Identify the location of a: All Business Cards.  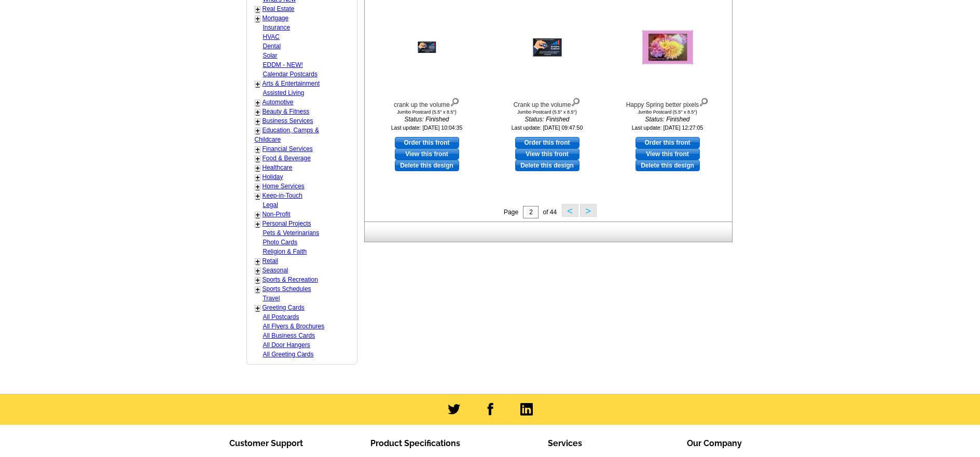
(289, 335).